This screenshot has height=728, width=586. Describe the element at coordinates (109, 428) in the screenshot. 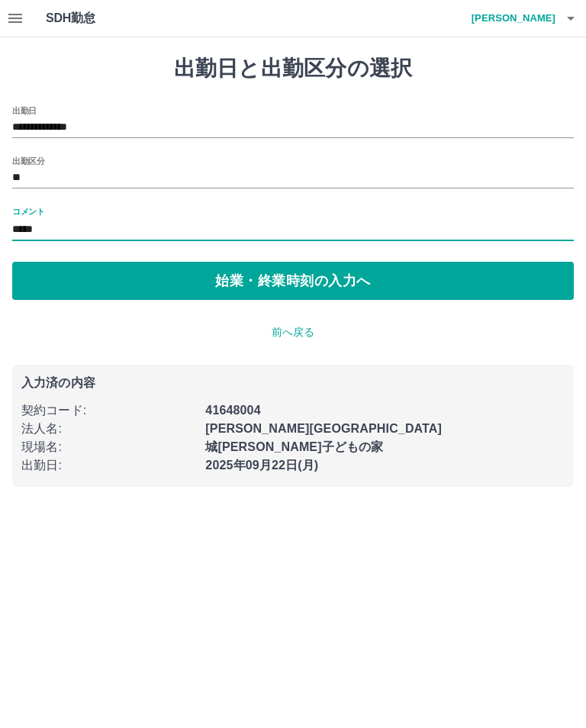

I see `p: 法人名 :` at that location.